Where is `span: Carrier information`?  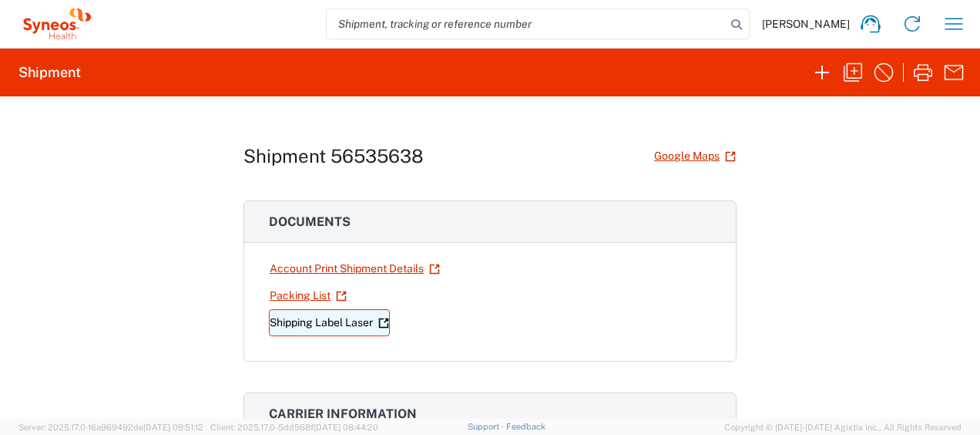 span: Carrier information is located at coordinates (343, 413).